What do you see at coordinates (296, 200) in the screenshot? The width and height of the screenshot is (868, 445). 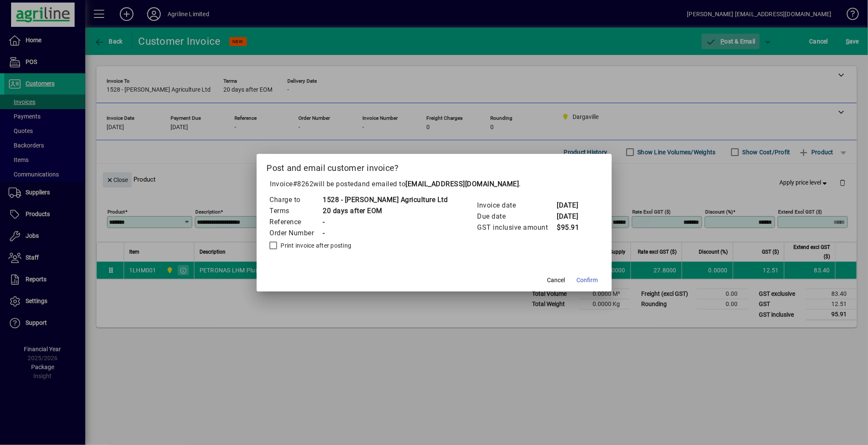 I see `td: Charge to` at bounding box center [296, 200].